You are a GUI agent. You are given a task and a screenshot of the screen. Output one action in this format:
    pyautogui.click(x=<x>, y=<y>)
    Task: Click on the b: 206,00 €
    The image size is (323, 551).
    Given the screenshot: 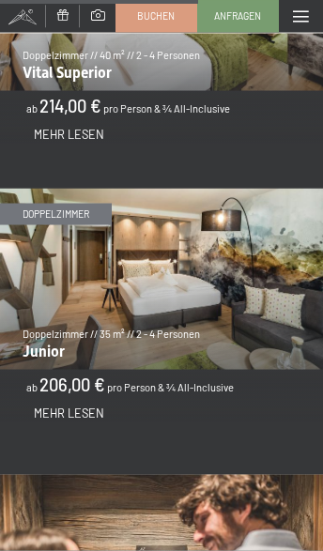 What is the action you would take?
    pyautogui.click(x=72, y=385)
    